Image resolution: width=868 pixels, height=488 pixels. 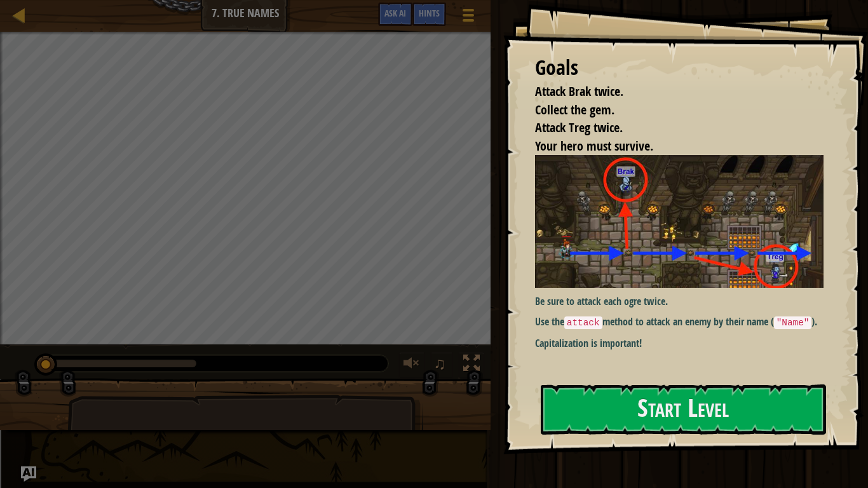 What do you see at coordinates (412, 365) in the screenshot?
I see `button: Adjust volume` at bounding box center [412, 365].